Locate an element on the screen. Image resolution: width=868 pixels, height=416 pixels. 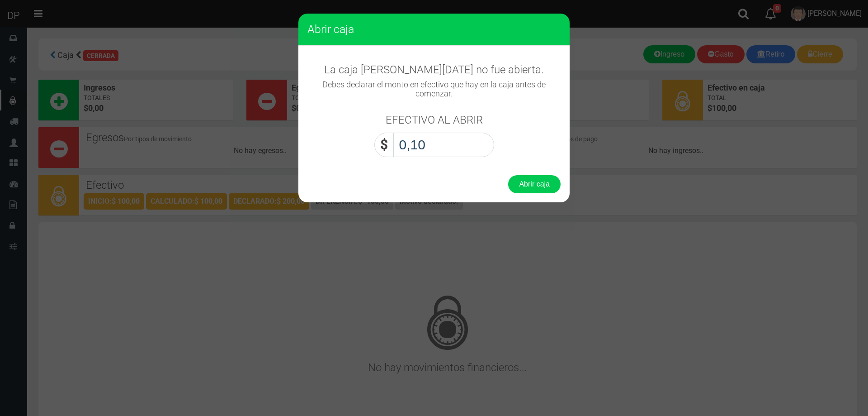
button: Abrir caja is located at coordinates (535, 184).